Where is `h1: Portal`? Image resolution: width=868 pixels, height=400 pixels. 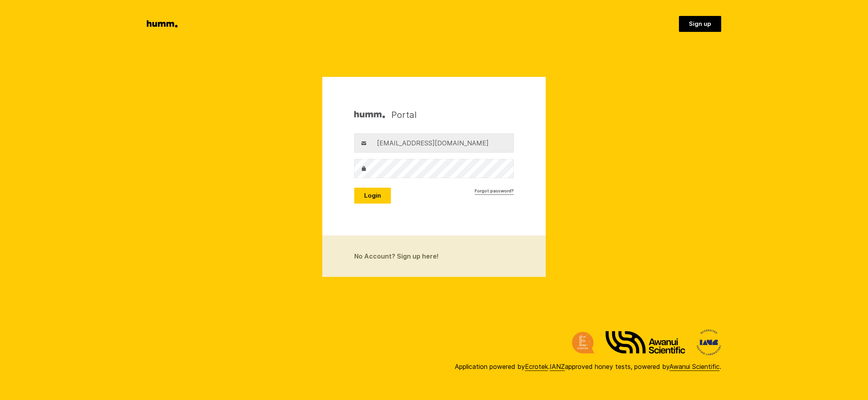 h1: Portal is located at coordinates (386, 115).